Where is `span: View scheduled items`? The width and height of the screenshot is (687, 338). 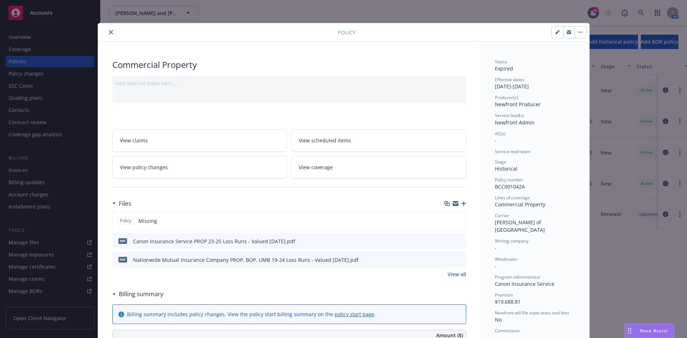 span: View scheduled items is located at coordinates (325, 140).